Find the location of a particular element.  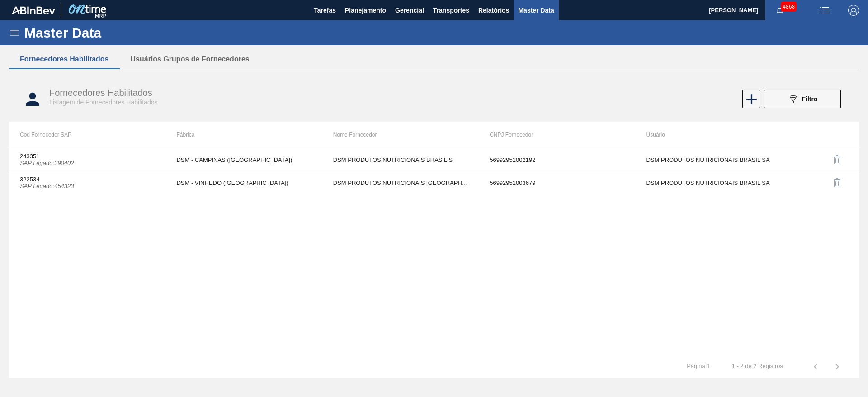

span: Planejamento is located at coordinates (365, 10).